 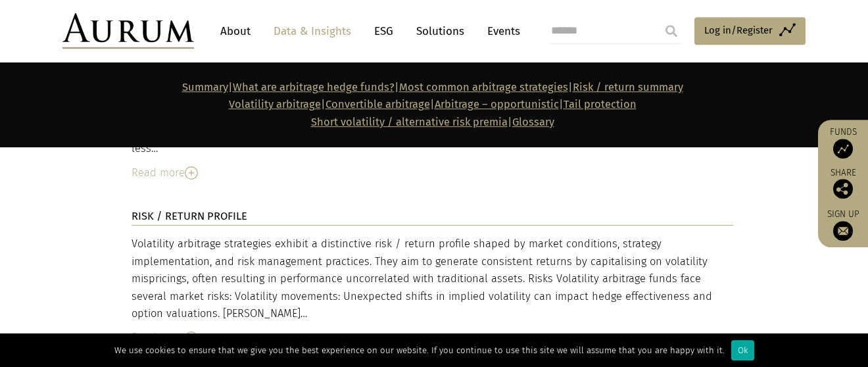 I want to click on input: Submit, so click(x=671, y=31).